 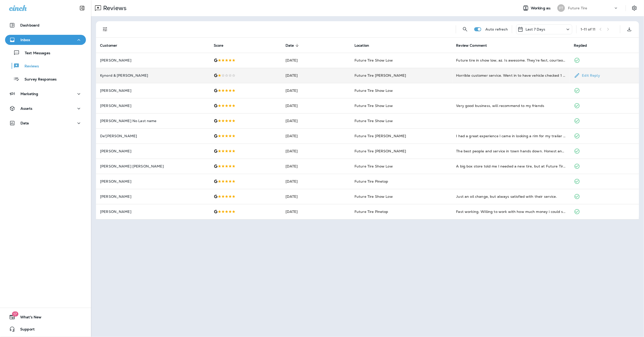 I want to click on p: Dashboard, so click(x=30, y=25).